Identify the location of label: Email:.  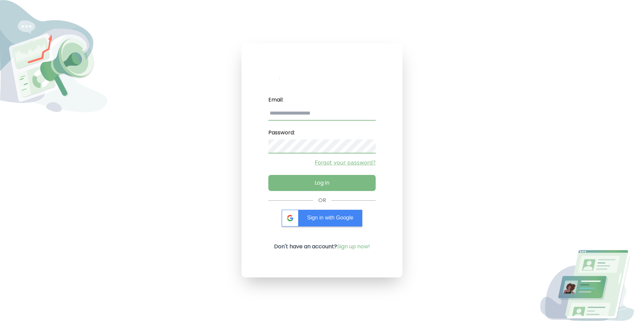
(322, 100).